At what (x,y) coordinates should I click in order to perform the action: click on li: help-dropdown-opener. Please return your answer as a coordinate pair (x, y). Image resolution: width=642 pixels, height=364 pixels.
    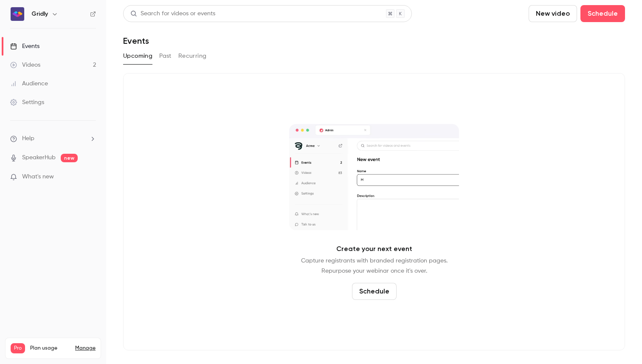
    Looking at the image, I should click on (53, 138).